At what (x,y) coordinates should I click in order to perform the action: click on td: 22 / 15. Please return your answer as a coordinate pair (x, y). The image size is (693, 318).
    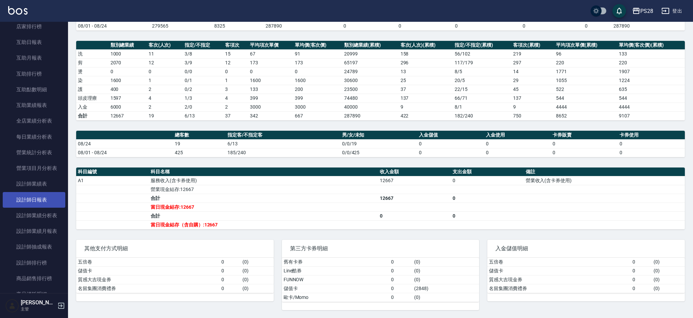
    Looking at the image, I should click on (482, 89).